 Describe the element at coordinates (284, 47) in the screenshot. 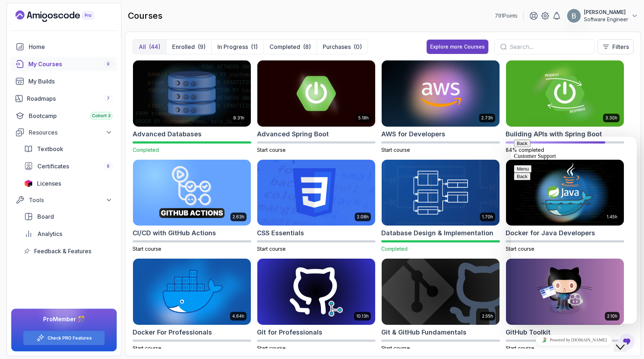

I see `p: Completed` at that location.